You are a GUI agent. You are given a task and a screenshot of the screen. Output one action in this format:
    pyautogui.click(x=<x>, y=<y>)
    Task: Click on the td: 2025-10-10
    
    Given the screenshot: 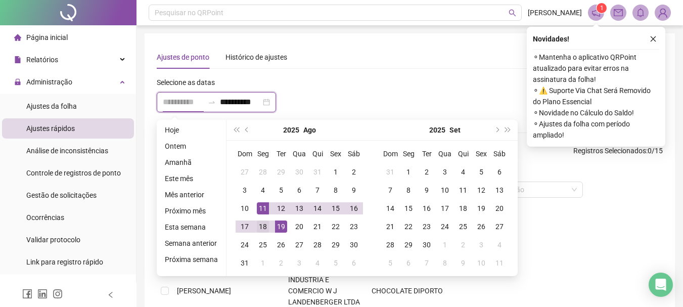 What is the action you would take?
    pyautogui.click(x=481, y=263)
    